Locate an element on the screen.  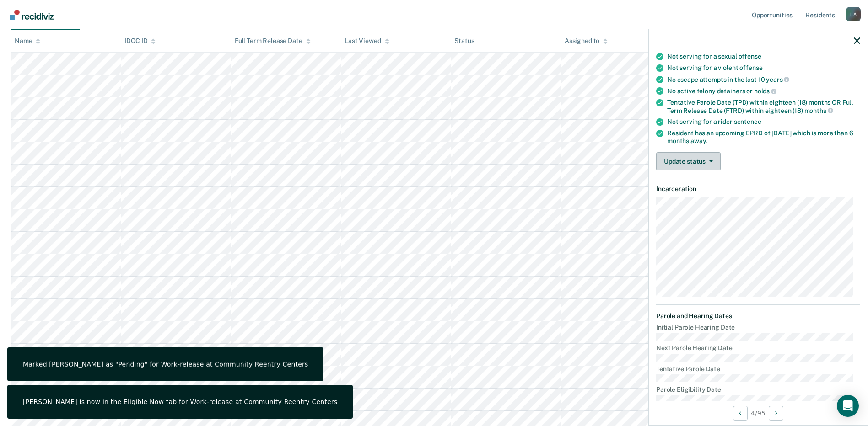
span: years is located at coordinates (777, 79).